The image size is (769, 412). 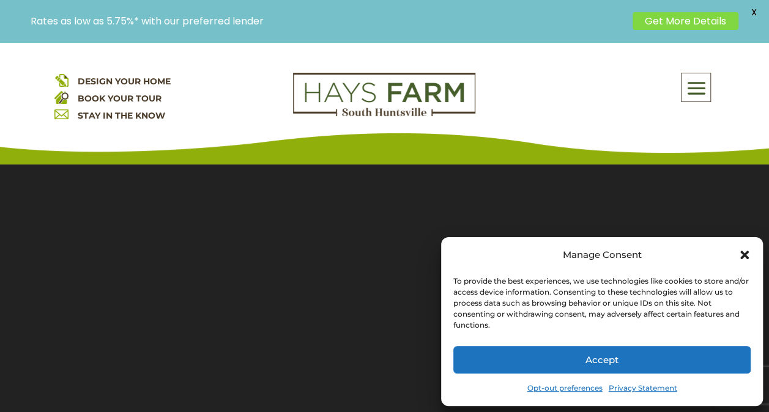 I want to click on span: X, so click(x=754, y=12).